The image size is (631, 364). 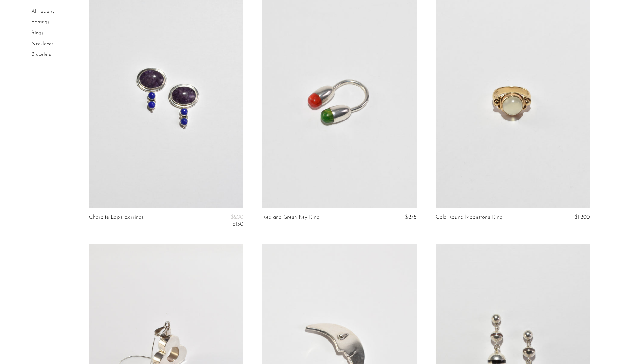 I want to click on a: Rings, so click(x=37, y=33).